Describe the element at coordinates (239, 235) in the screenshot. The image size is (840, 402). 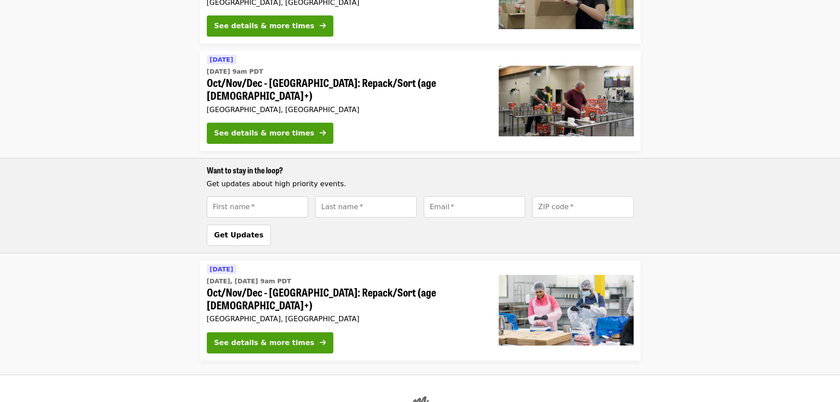
I see `span: Get Updates` at that location.